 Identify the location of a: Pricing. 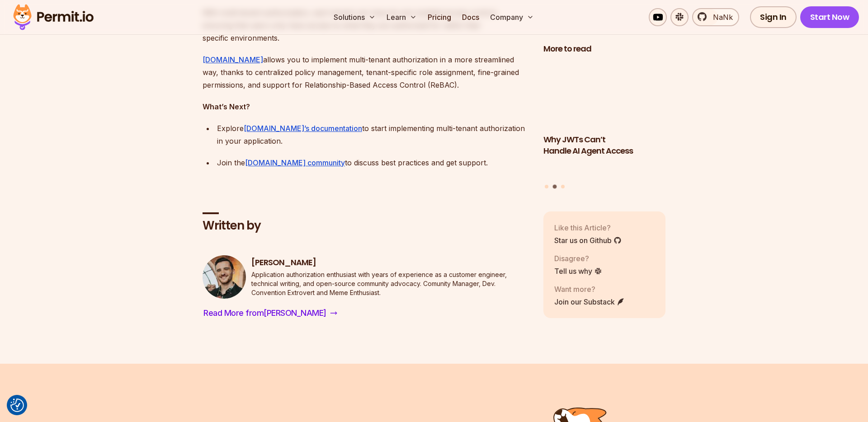
(439, 17).